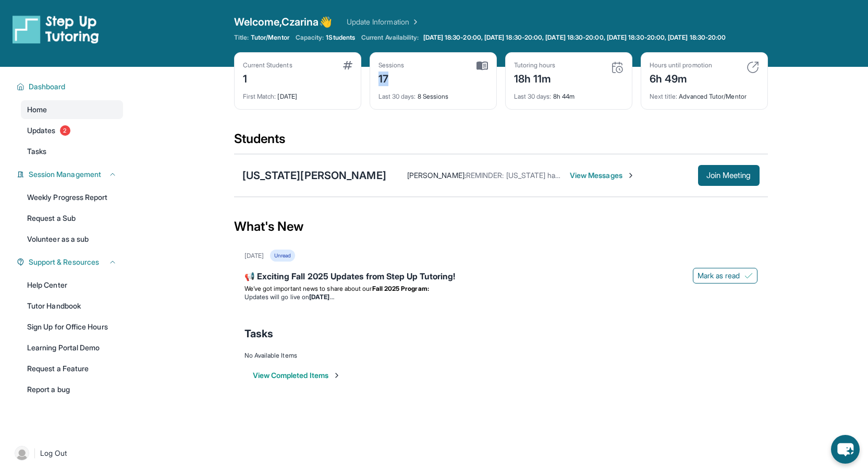  Describe the element at coordinates (72, 306) in the screenshot. I see `a: Tutor Handbook` at that location.